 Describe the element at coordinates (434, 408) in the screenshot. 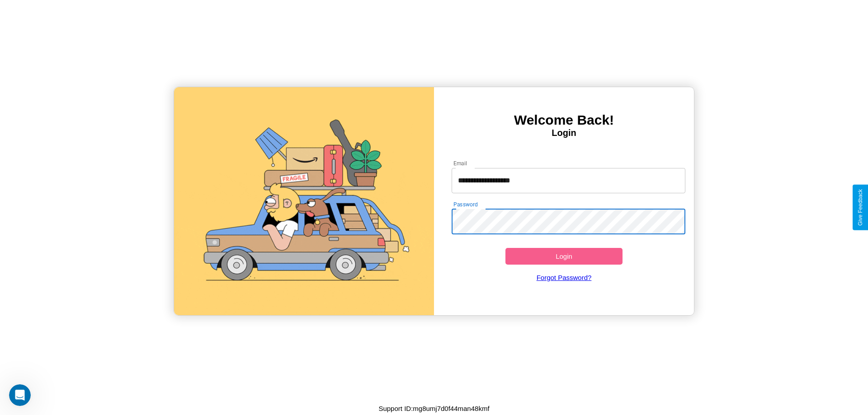

I see `p: Support ID: mg8umj7d0f44man48kmf` at that location.